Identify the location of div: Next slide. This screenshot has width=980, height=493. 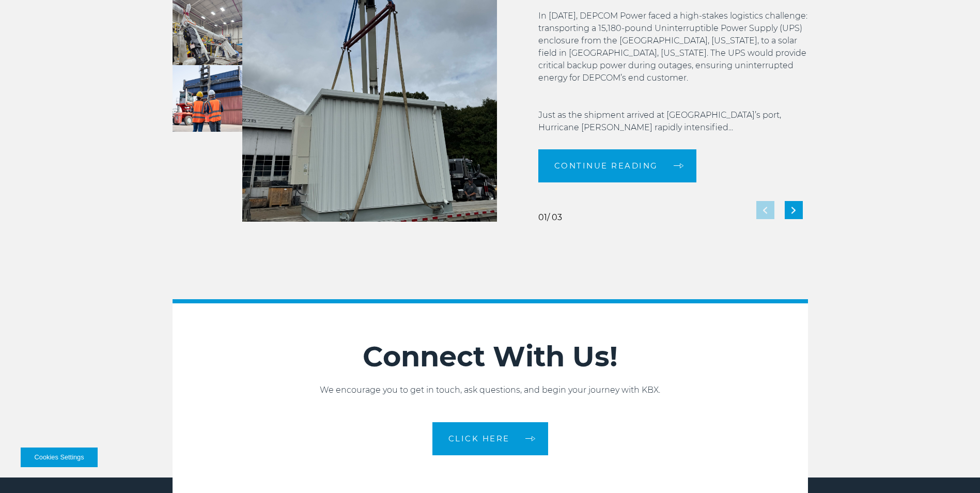
(793, 210).